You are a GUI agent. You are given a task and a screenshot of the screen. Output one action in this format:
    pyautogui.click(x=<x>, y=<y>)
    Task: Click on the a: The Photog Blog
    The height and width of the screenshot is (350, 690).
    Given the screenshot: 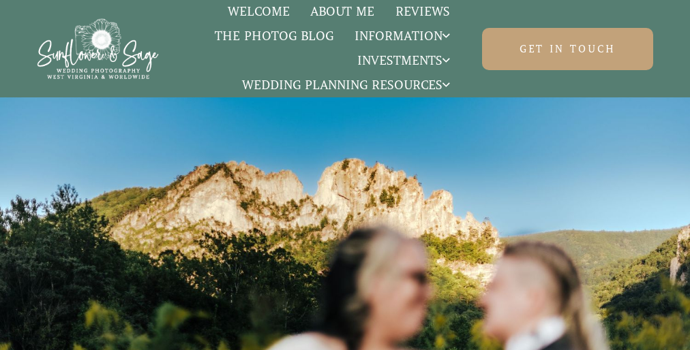 What is the action you would take?
    pyautogui.click(x=274, y=37)
    